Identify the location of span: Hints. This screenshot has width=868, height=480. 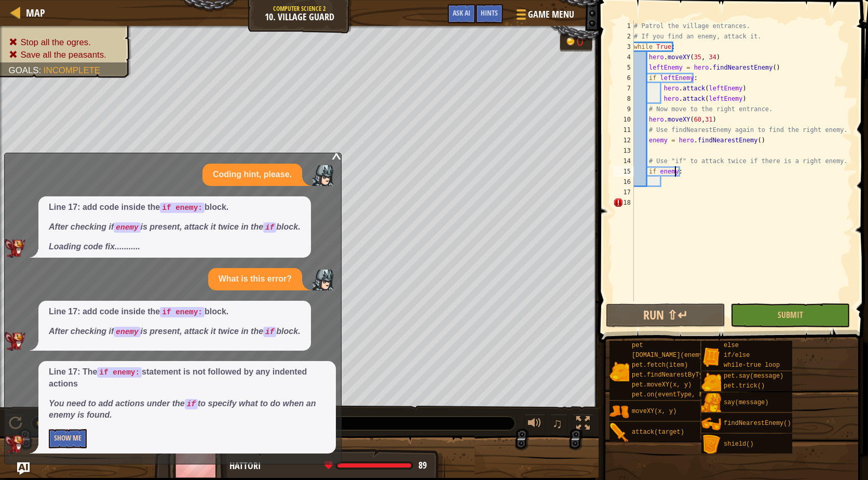
(489, 12).